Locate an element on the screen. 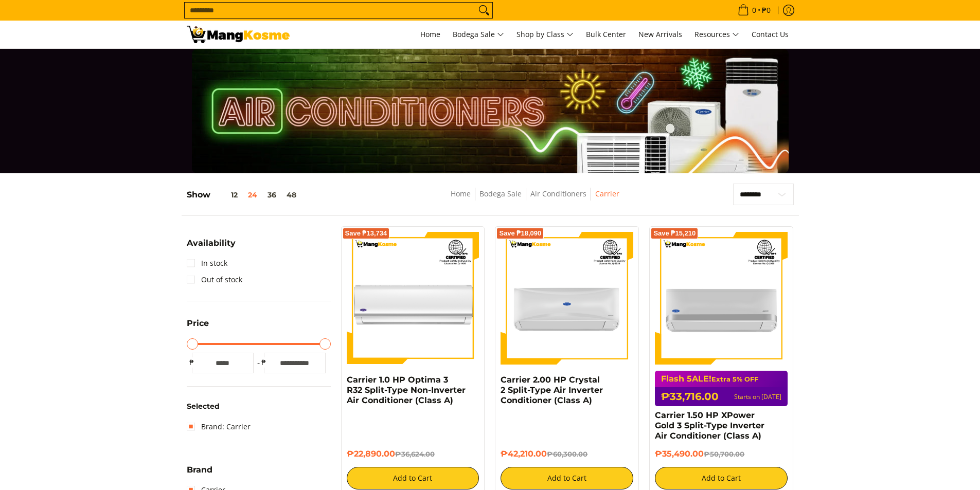  a: Carrier 1.0 HP Optima 3 R32 Split-Type Non-Inverter Air Conditioner (Class A) is located at coordinates (406, 389).